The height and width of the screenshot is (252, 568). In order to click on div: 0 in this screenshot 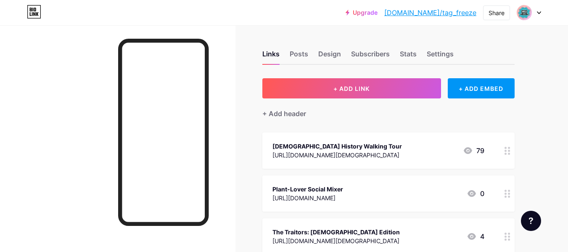, I will do `click(475, 193)`.